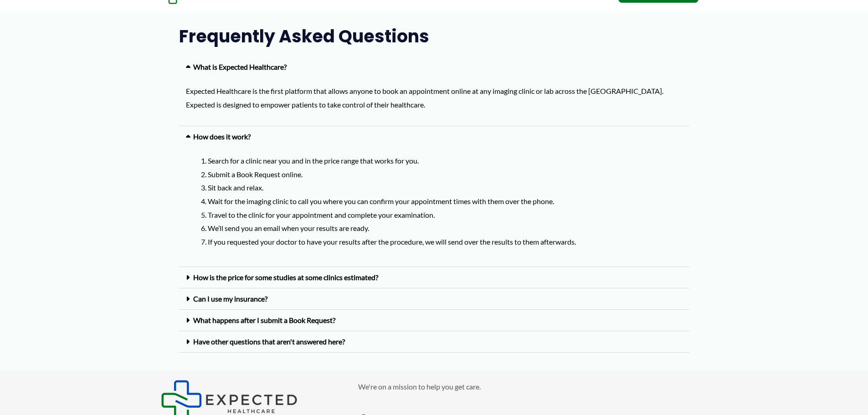 The width and height of the screenshot is (868, 415). I want to click on li: Search for a clinic near you and in the price range that works for you., so click(445, 161).